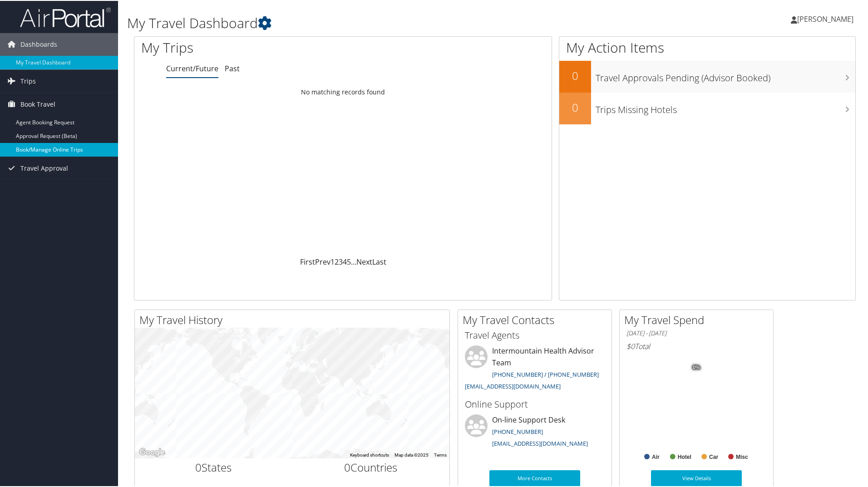  I want to click on h1: My Travel Dashboard, so click(372, 22).